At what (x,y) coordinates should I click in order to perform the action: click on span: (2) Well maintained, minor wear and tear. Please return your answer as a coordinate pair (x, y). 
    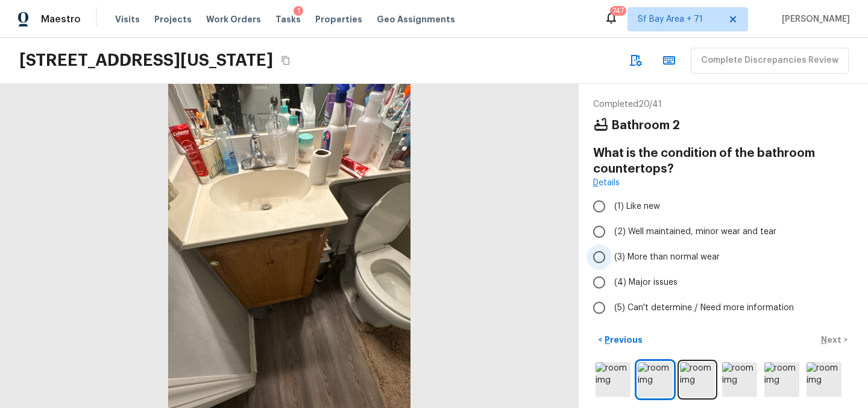
    Looking at the image, I should click on (695, 232).